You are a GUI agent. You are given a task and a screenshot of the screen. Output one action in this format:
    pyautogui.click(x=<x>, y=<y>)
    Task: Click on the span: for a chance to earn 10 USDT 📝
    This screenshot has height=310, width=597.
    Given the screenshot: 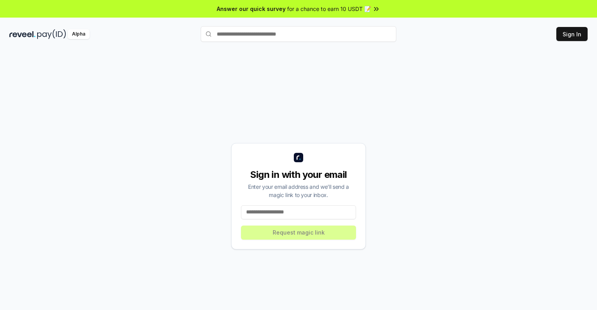 What is the action you would take?
    pyautogui.click(x=329, y=9)
    